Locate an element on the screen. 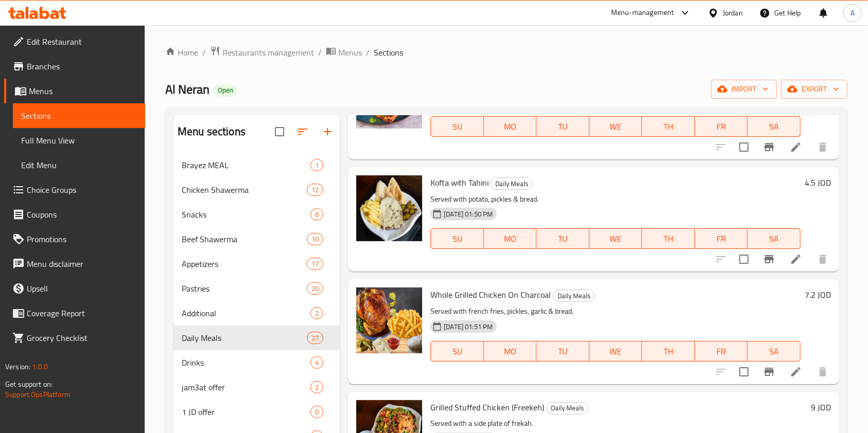  p: Served with french fries, pickles, garlic & bread. is located at coordinates (615, 311).